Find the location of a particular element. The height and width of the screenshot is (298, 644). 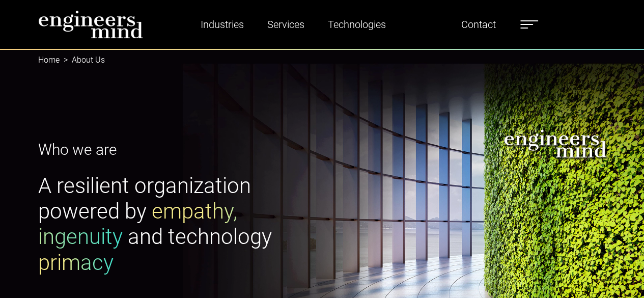

a: Contact is located at coordinates (479, 24).